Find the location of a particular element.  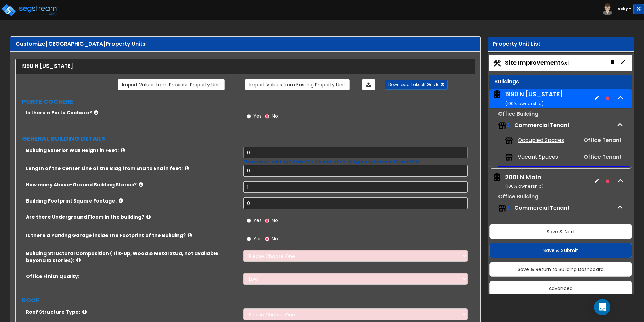

div: 2001 N Main is located at coordinates (524, 181).